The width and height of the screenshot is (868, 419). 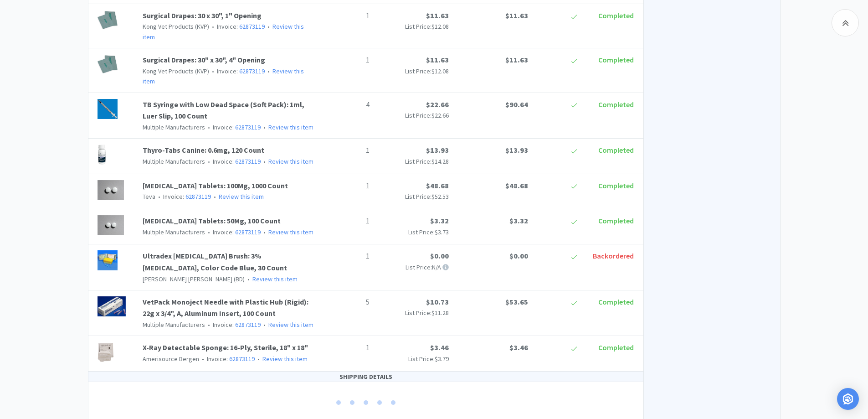 I want to click on img: 792b0a1570a7411e9d286c0527bc08ff_1175.png, so click(x=108, y=64).